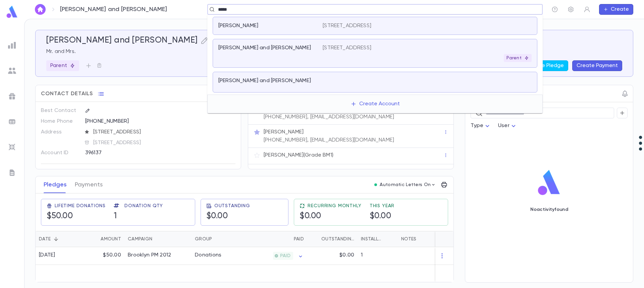 This screenshot has width=644, height=288. I want to click on button: Create Payment, so click(597, 65).